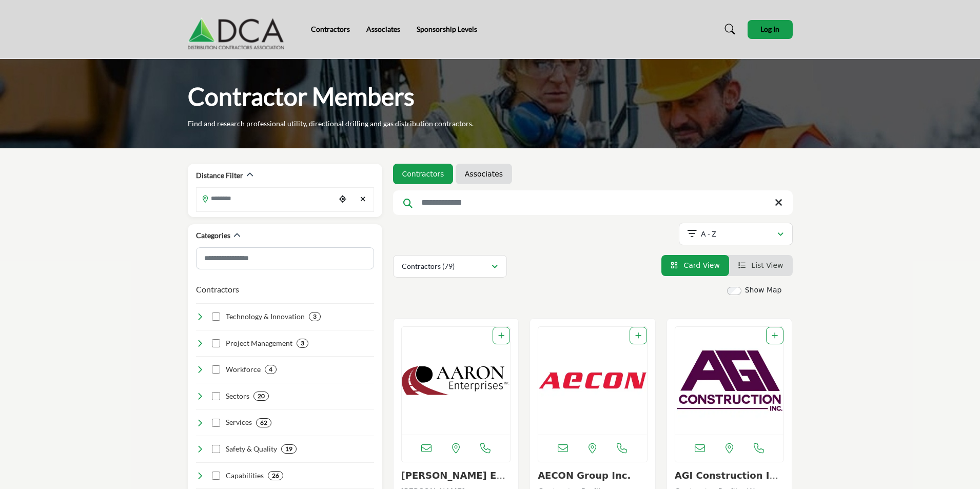  What do you see at coordinates (245, 476) in the screenshot?
I see `h4: Capabilities: Specialized skills and equipment for executing complex projects using advanced tech...` at bounding box center [245, 476].